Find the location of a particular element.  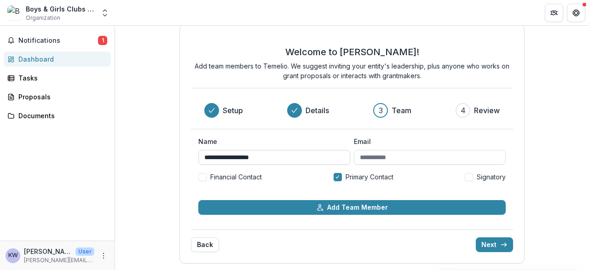

button: Get Help is located at coordinates (576, 13).